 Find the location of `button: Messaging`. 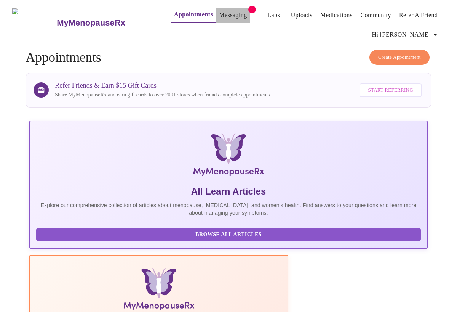

button: Messaging is located at coordinates (233, 15).